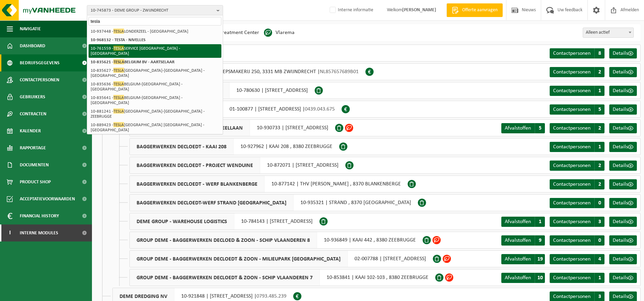 The height and width of the screenshot is (301, 644). What do you see at coordinates (540, 241) in the screenshot?
I see `span: 9` at bounding box center [540, 241].